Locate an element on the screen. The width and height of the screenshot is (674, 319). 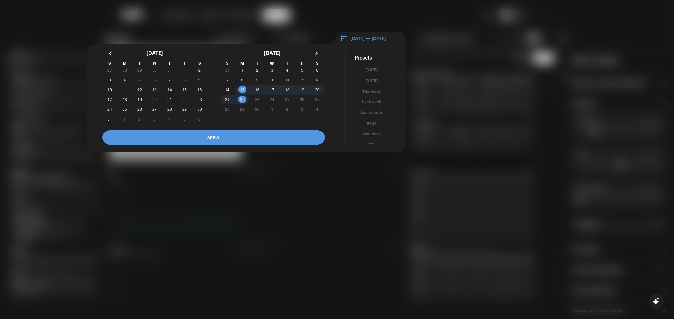
span: 4 is located at coordinates (124, 80).